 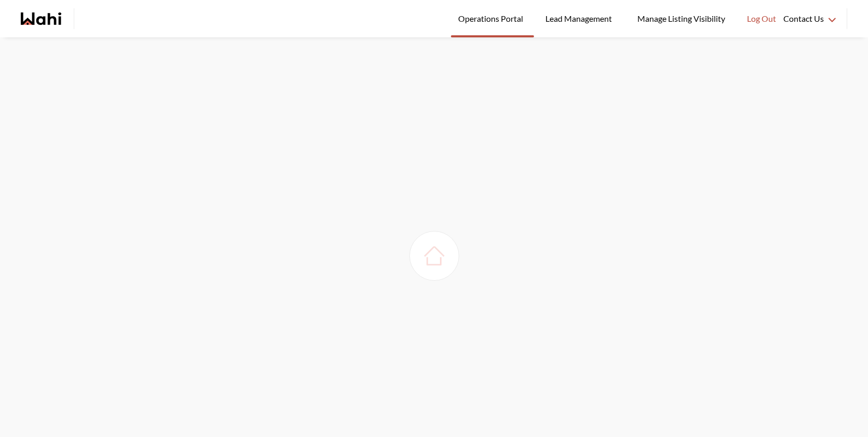 I want to click on span: Manage Listing Visibility, so click(x=681, y=18).